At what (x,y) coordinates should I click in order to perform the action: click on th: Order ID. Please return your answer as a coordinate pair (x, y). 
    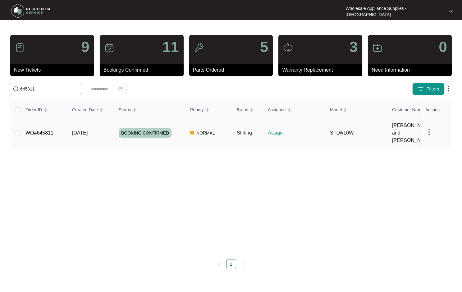
    Looking at the image, I should click on (44, 110).